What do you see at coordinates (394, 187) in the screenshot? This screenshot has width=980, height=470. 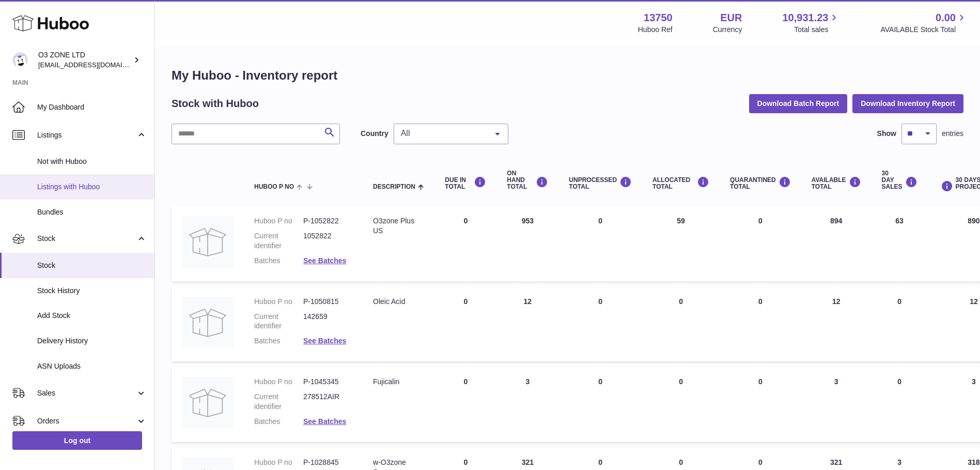 I see `span: Description` at bounding box center [394, 187].